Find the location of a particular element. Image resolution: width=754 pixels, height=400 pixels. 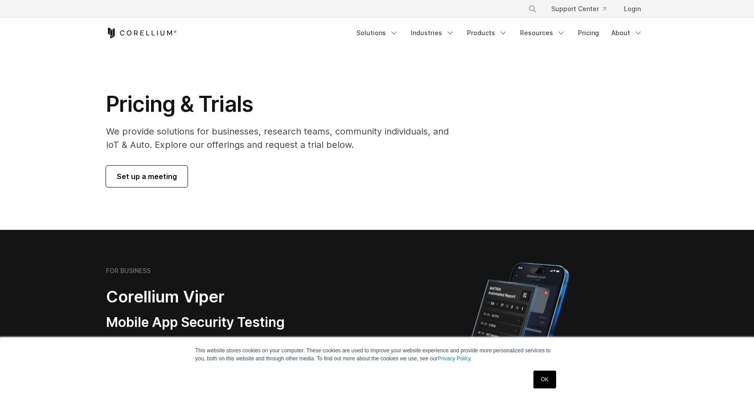

a: Support Center is located at coordinates (579, 9).